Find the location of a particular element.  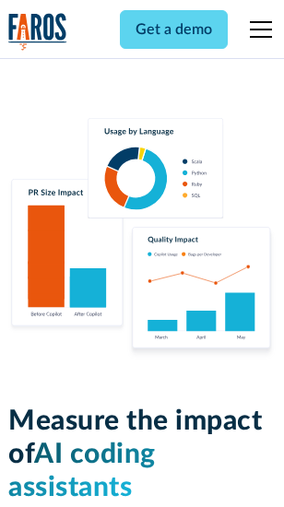

a: Get a demo is located at coordinates (173, 30).